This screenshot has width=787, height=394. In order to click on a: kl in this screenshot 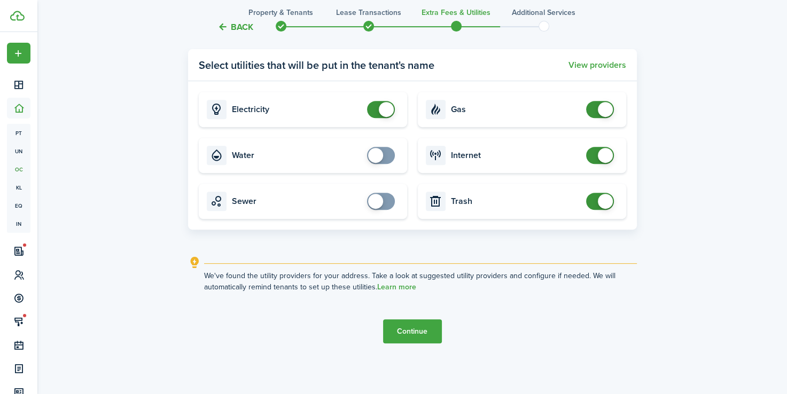, I will do `click(19, 188)`.